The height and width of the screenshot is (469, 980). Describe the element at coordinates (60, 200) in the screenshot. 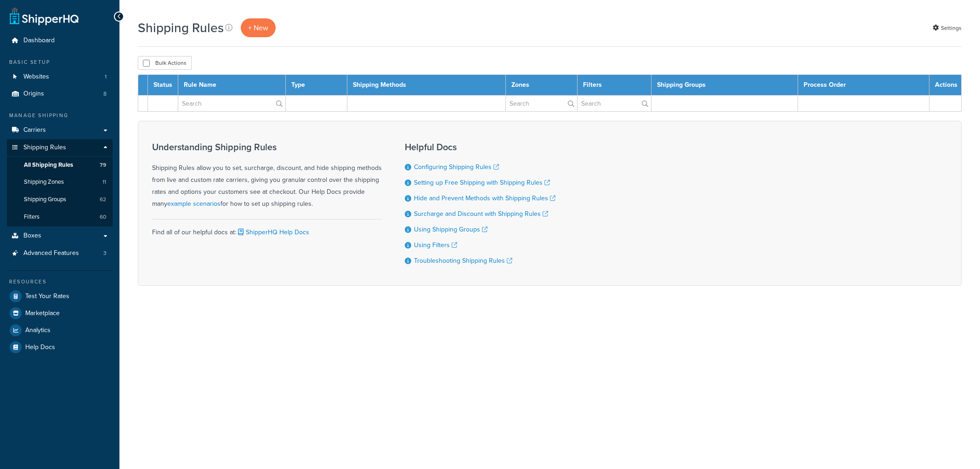

I see `a: Shipping Groups 62` at that location.